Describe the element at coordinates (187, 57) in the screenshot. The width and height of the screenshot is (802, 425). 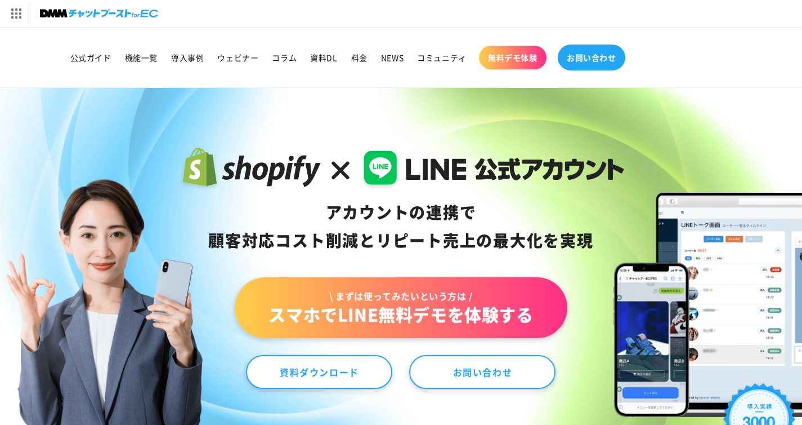
I see `span: 導入事例` at that location.